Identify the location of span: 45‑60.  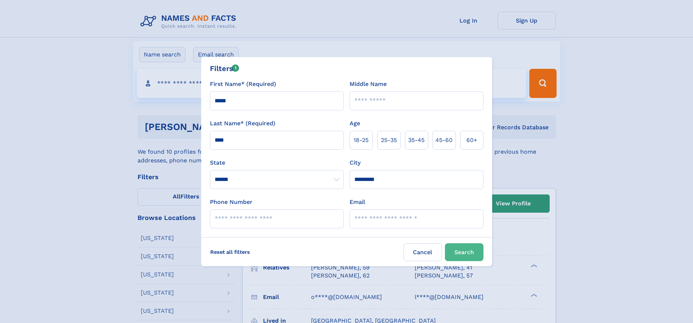
(444, 140).